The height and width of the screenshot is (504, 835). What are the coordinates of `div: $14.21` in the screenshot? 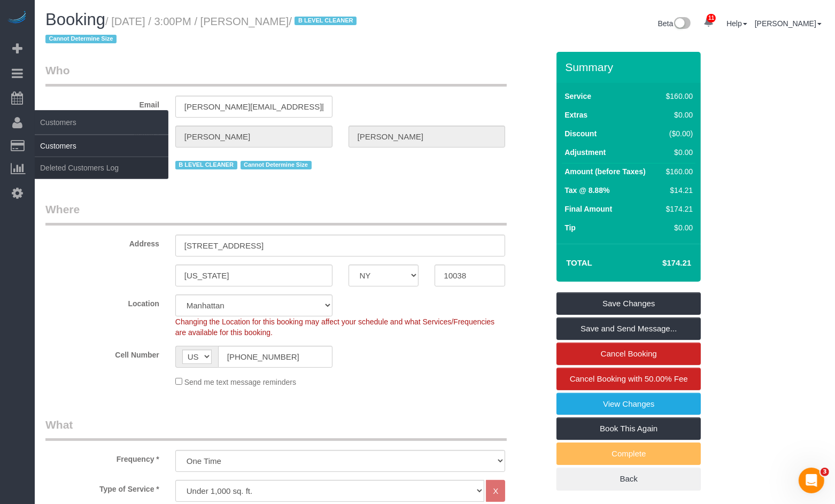 It's located at (677, 190).